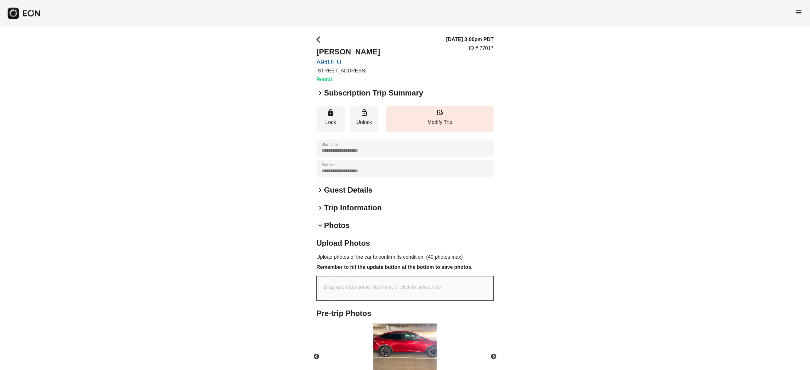 Image resolution: width=810 pixels, height=370 pixels. Describe the element at coordinates (405, 257) in the screenshot. I see `p: Upload photos of the car to confirm its condition. (40 photos max)` at that location.